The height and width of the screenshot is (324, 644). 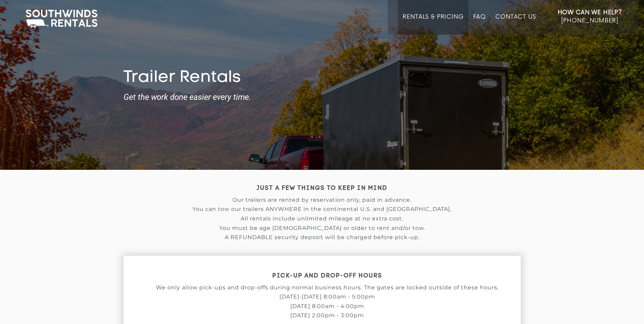 What do you see at coordinates (433, 24) in the screenshot?
I see `a: Rentals & Pricing` at bounding box center [433, 24].